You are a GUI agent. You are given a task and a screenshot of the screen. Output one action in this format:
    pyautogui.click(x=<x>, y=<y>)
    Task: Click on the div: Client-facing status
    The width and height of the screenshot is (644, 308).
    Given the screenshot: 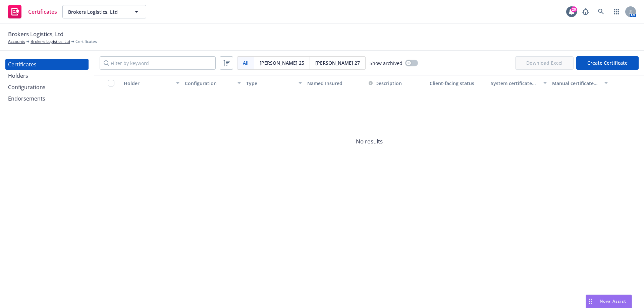 What is the action you would take?
    pyautogui.click(x=458, y=83)
    